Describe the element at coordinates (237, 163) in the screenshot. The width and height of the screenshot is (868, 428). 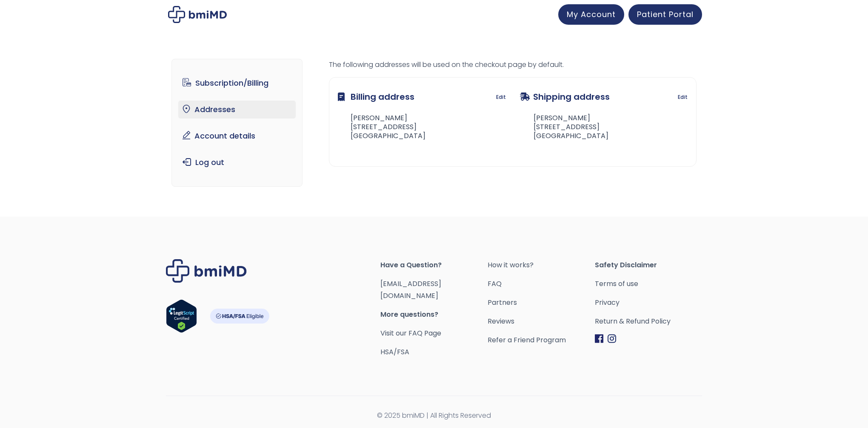
I see `a: Log out` at that location.